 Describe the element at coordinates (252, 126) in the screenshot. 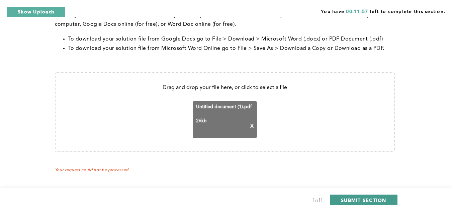

I see `p: X` at that location.